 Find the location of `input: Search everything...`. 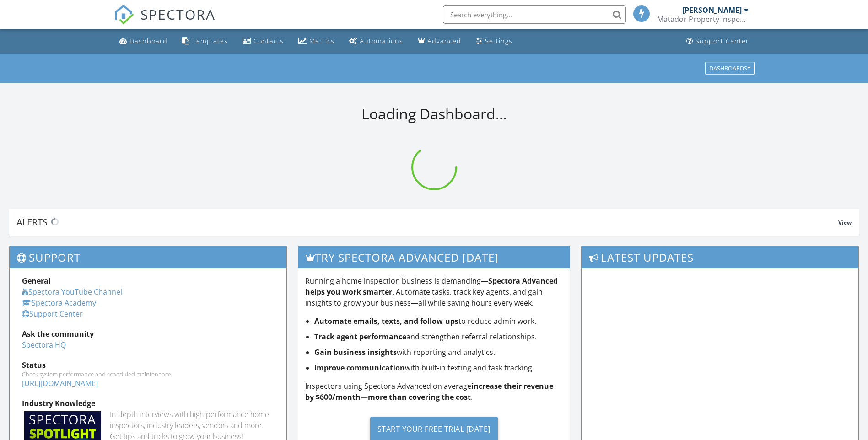

input: Search everything... is located at coordinates (535, 14).